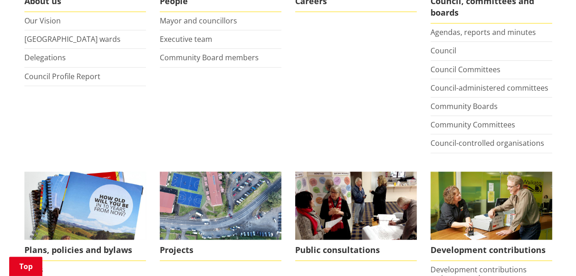  What do you see at coordinates (490, 88) in the screenshot?
I see `a: Council-administered committees` at bounding box center [490, 88].